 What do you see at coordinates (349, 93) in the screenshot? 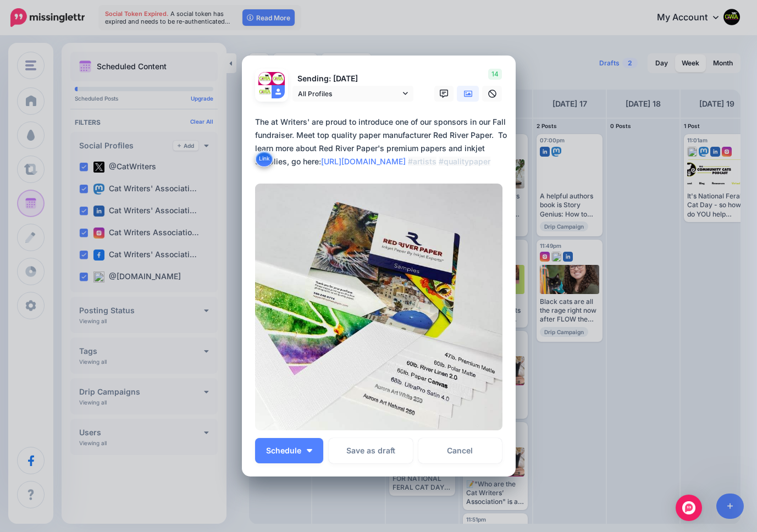
I see `span: All Profiles` at bounding box center [349, 93].